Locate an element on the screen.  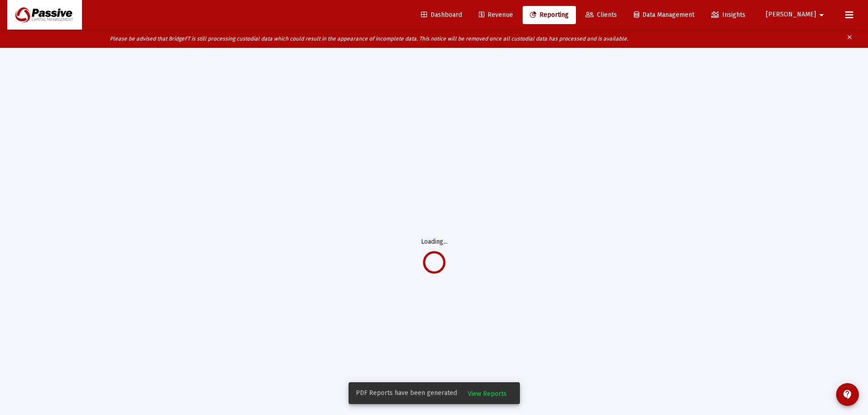
a: Insights is located at coordinates (728, 15).